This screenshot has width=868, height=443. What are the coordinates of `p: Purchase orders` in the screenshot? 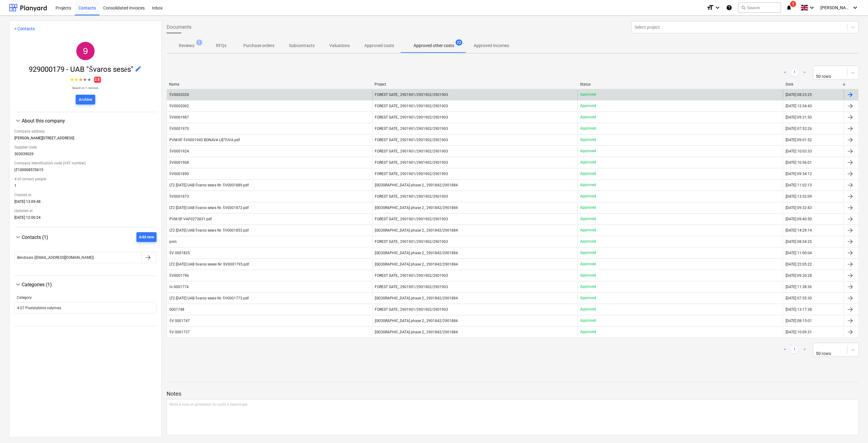 It's located at (259, 45).